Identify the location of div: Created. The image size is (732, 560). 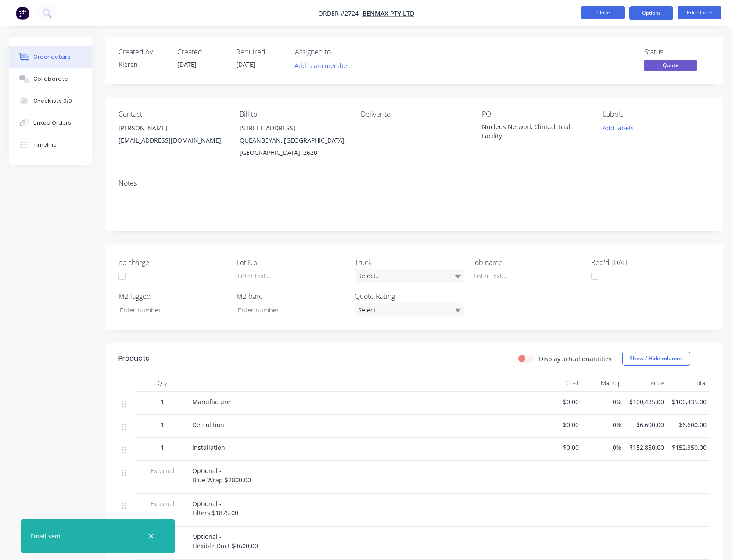
(201, 52).